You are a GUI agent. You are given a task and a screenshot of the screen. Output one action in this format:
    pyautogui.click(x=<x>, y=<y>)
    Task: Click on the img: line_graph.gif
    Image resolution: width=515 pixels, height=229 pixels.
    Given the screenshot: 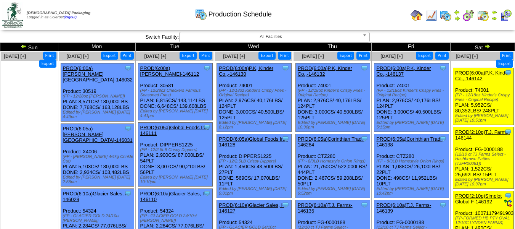 What is the action you would take?
    pyautogui.click(x=431, y=15)
    